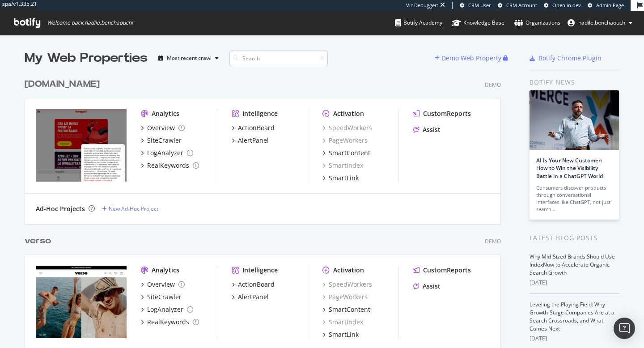  What do you see at coordinates (81, 145) in the screenshot?
I see `img: superbet.ro` at bounding box center [81, 145].